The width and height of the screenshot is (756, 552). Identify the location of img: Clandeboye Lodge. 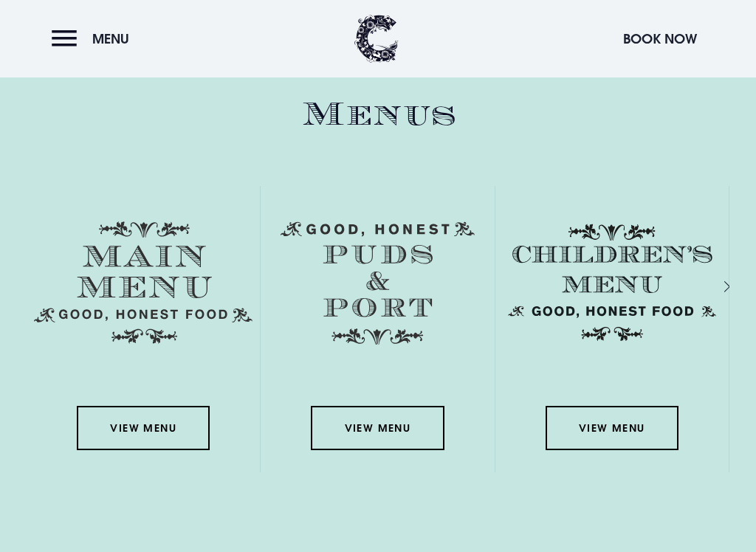
(377, 39).